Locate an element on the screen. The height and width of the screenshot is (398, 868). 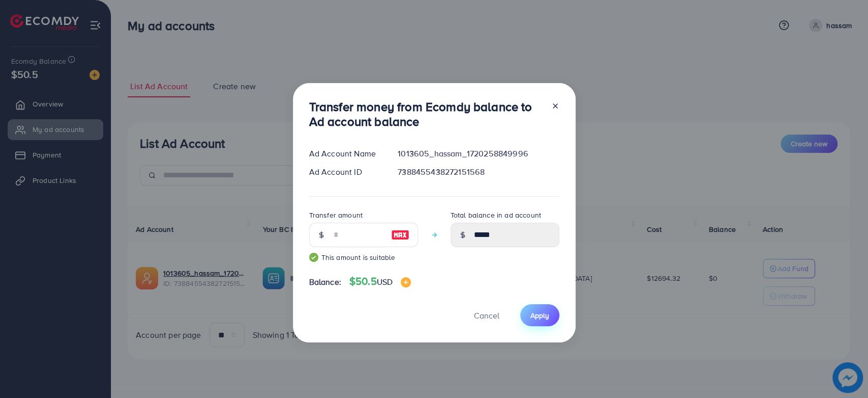
div: 1013605_hassam_1720258849996 is located at coordinates (478, 153).